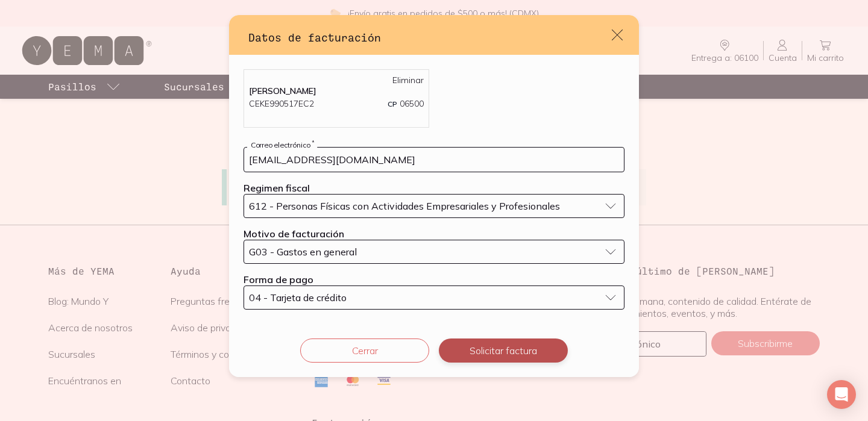 The height and width of the screenshot is (421, 868). Describe the element at coordinates (434, 298) in the screenshot. I see `button: 04 - Tarjeta de crédito` at that location.